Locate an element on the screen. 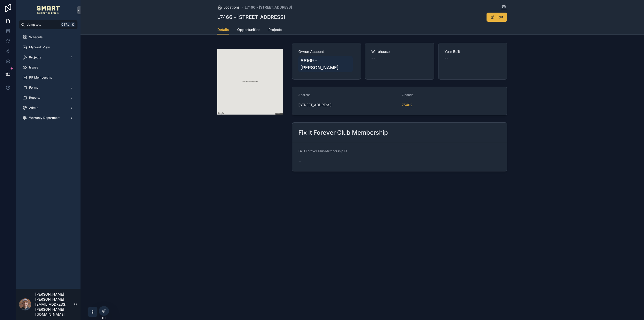  span: Reports is located at coordinates (35, 98).